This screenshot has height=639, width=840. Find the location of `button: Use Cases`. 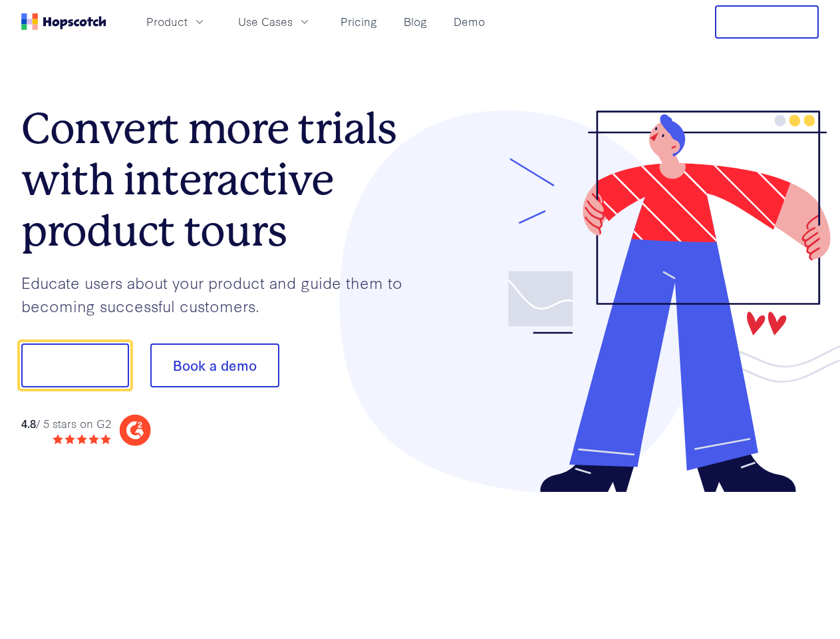

button: Use Cases is located at coordinates (274, 21).